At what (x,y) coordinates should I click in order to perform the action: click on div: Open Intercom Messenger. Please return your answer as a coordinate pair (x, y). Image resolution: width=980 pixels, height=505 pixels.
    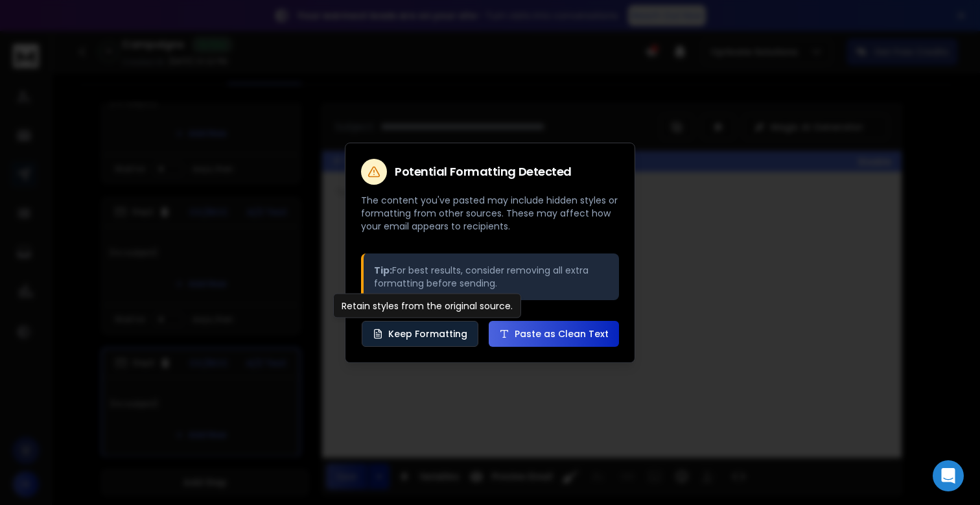
    Looking at the image, I should click on (948, 476).